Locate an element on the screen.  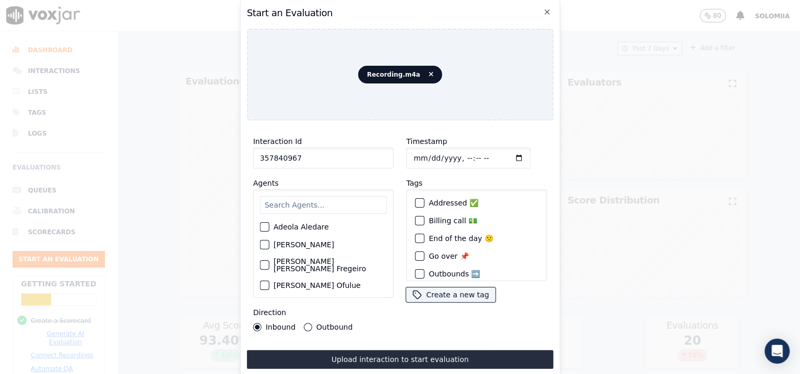
label: Direction is located at coordinates (269, 313).